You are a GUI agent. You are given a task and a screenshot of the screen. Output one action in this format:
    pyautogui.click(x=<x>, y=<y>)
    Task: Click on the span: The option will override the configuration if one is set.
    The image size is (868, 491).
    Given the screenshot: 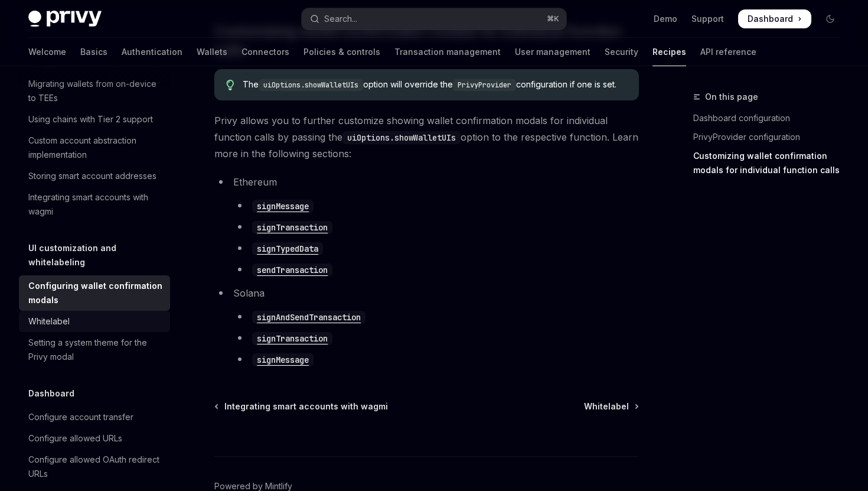 What is the action you would take?
    pyautogui.click(x=434, y=84)
    